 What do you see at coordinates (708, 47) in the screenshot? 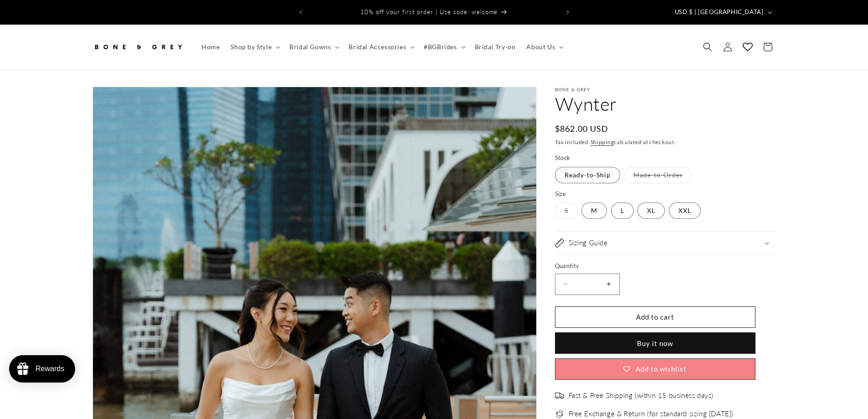
I see `summary: Search` at bounding box center [708, 47].